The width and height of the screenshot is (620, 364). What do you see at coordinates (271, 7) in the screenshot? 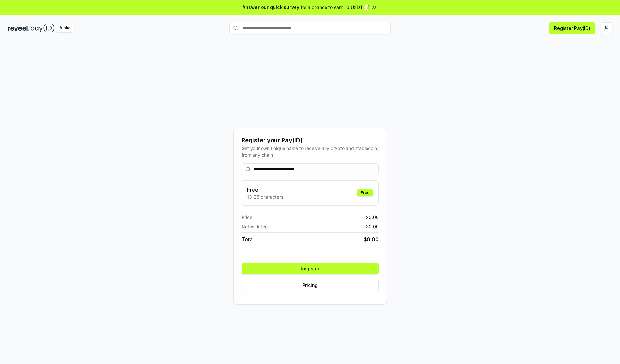
I see `span: Answer our quick survey` at bounding box center [271, 7].